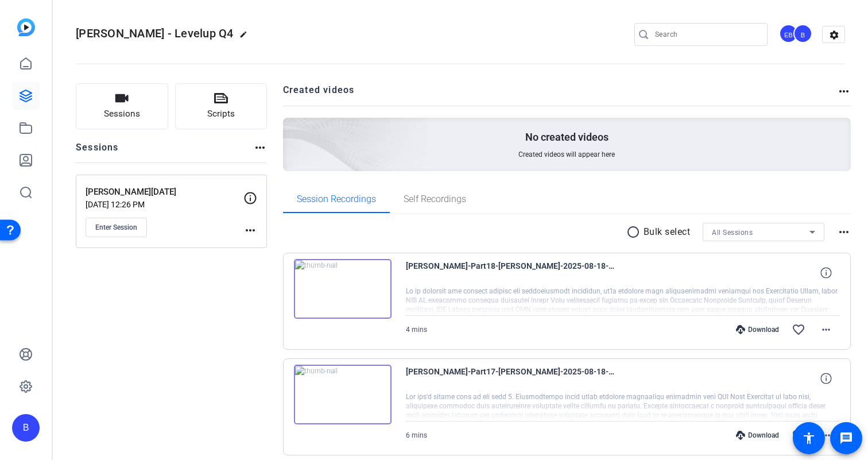 Image resolution: width=868 pixels, height=460 pixels. What do you see at coordinates (803, 34) in the screenshot?
I see `ngx-avatar: biso@amazon.com` at bounding box center [803, 34].